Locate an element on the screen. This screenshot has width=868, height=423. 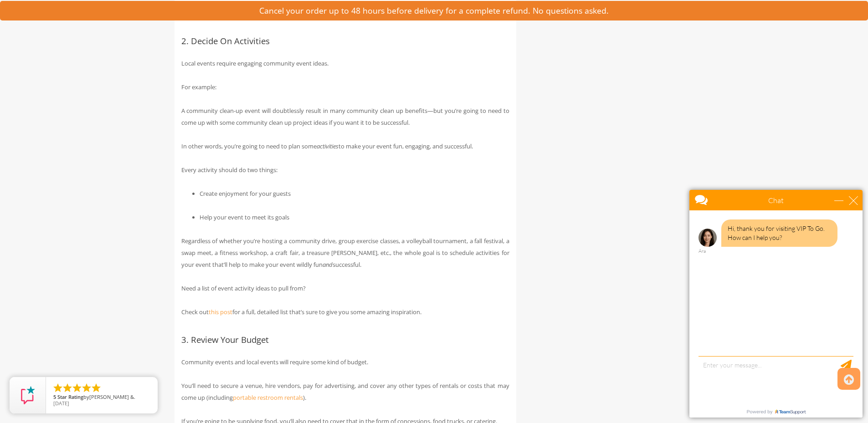
a: portable restroom rentals is located at coordinates (268, 397).